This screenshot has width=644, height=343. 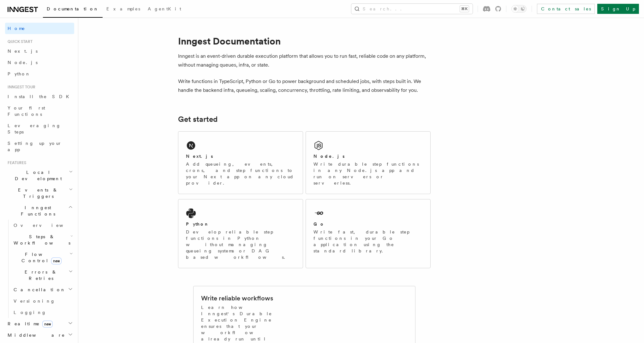 I want to click on a: Sign Up, so click(x=618, y=9).